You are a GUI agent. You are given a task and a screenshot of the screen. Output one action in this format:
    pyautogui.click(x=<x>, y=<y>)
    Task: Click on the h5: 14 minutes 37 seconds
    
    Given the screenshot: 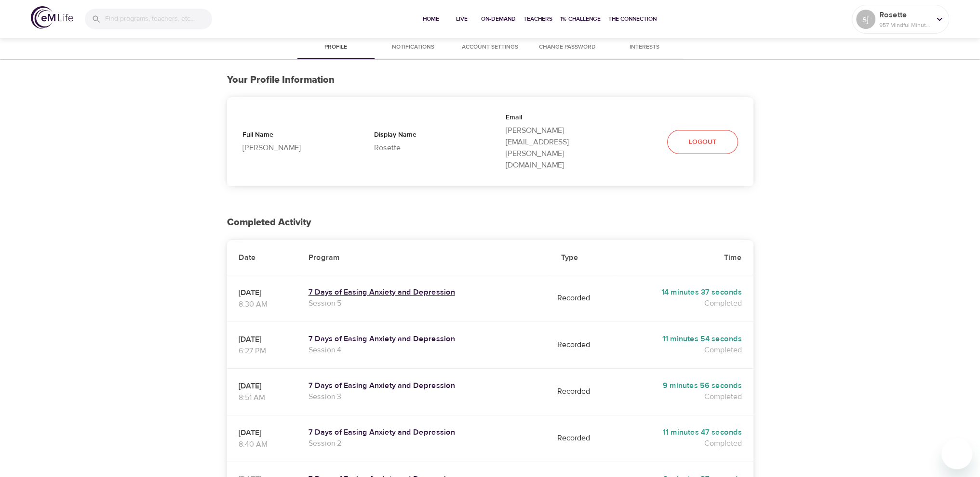 What is the action you would take?
    pyautogui.click(x=684, y=292)
    